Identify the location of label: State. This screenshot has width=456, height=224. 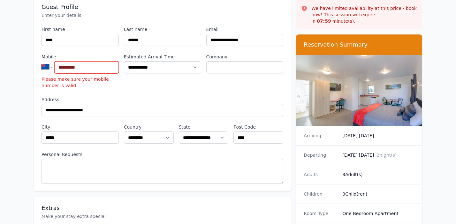
(204, 127).